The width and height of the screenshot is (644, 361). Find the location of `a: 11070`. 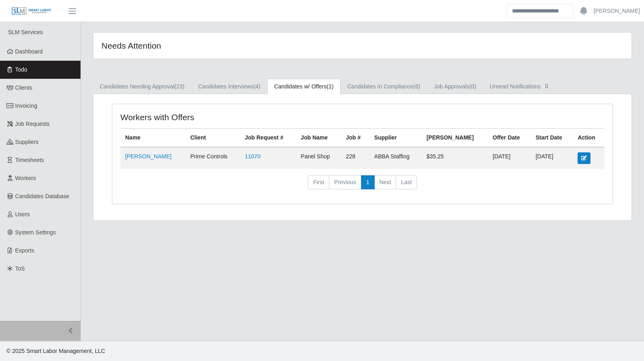

a: 11070 is located at coordinates (252, 156).